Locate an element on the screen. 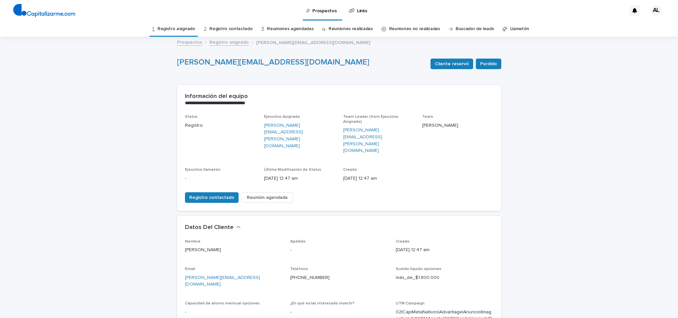 This screenshot has height=318, width=678. p: más_de_$1.800.000 is located at coordinates (444, 278).